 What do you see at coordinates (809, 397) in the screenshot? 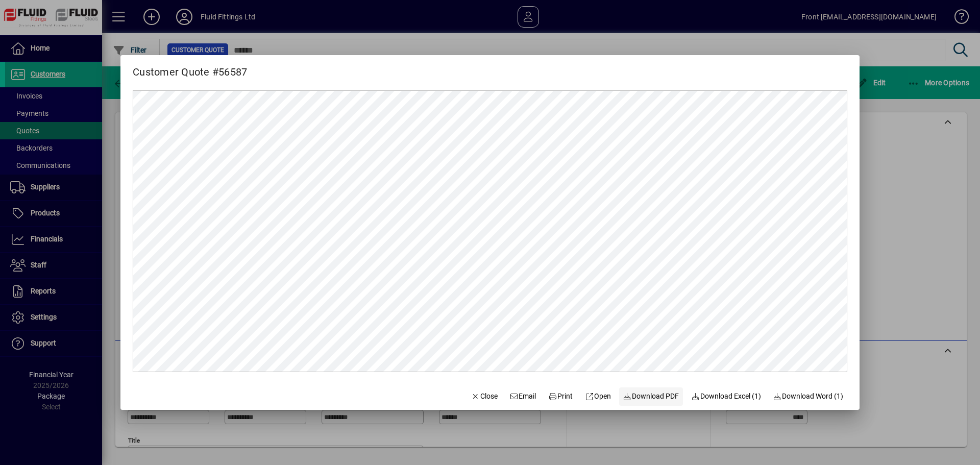
I see `button: Download Word (1)` at bounding box center [809, 397].